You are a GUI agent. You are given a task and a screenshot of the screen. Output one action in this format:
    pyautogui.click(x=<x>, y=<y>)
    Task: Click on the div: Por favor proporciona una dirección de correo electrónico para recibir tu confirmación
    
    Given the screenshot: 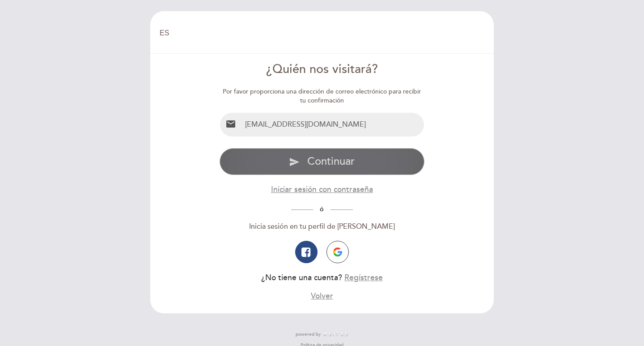 What is the action you would take?
    pyautogui.click(x=322, y=96)
    